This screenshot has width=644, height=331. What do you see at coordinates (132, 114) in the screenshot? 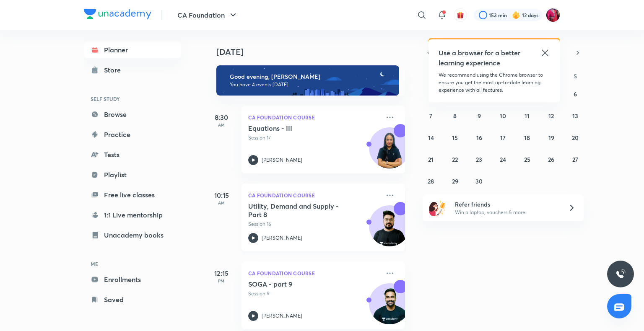
I see `a: Browse` at bounding box center [132, 114].